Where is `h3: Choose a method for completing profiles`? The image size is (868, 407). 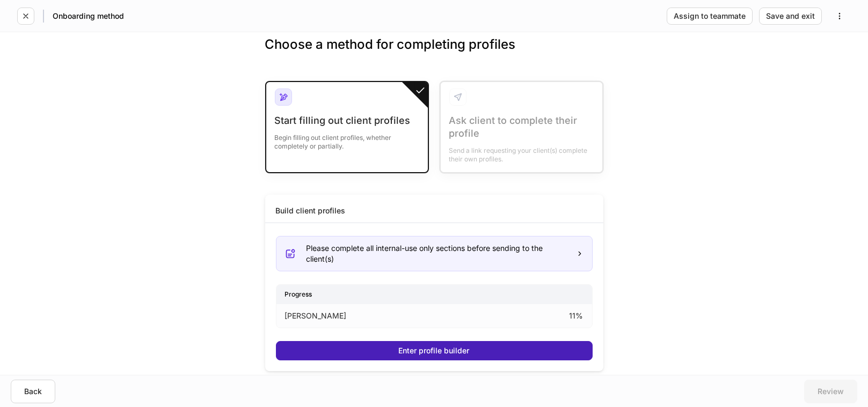
h3: Choose a method for completing profiles is located at coordinates (434, 53).